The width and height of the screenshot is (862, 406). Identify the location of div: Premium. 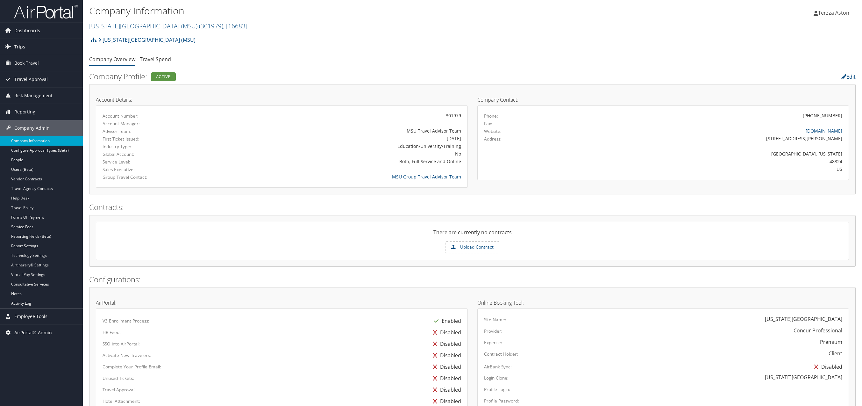
(831, 342).